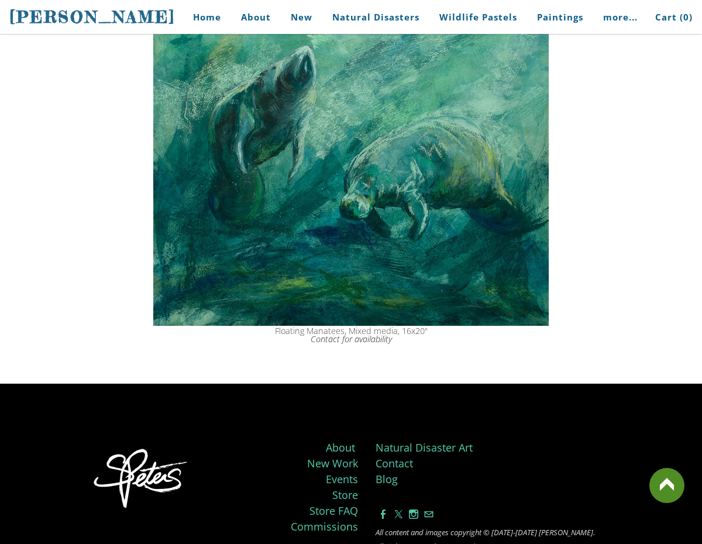 The height and width of the screenshot is (544, 702). Describe the element at coordinates (414, 514) in the screenshot. I see `a: Instagram` at that location.